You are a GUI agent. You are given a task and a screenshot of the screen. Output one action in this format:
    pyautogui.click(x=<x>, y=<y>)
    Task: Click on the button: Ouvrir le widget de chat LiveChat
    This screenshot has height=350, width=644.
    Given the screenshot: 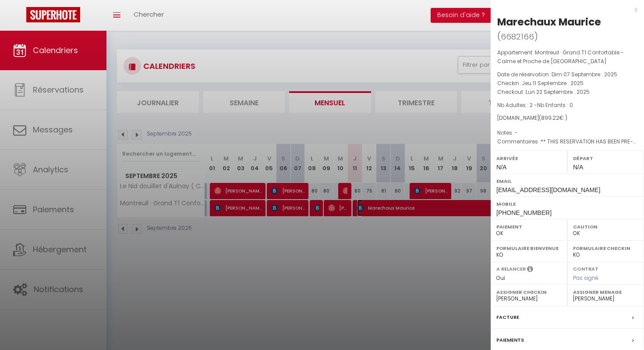 What is the action you would take?
    pyautogui.click(x=20, y=17)
    